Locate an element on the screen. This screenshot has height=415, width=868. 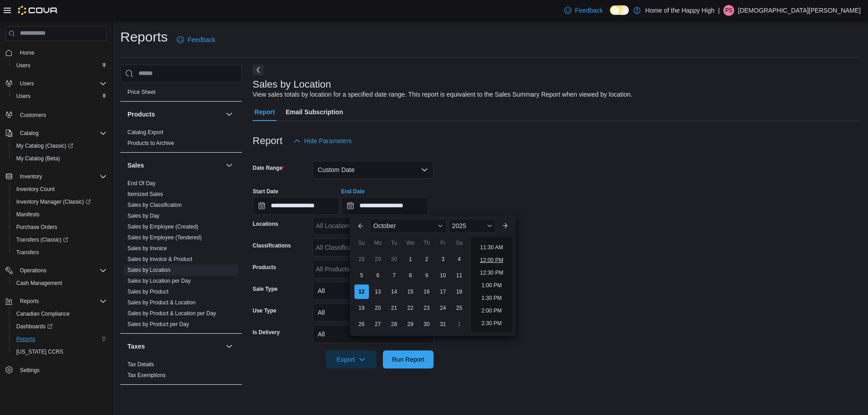
h3: Products is located at coordinates (141, 114).